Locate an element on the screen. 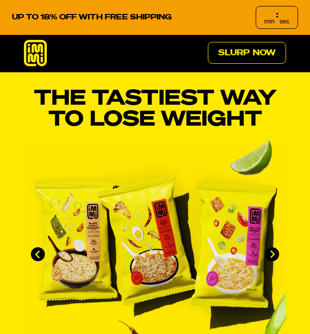  span: min is located at coordinates (270, 21).